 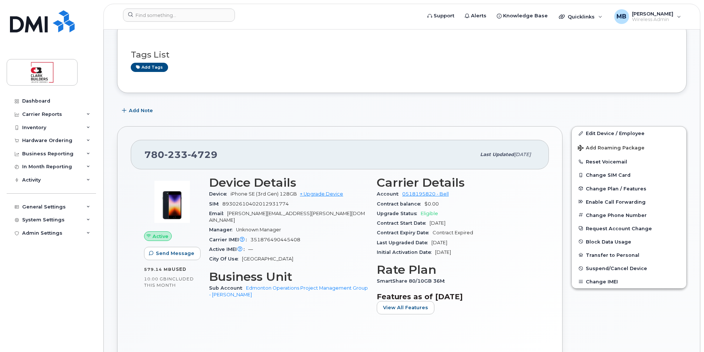 I want to click on button: Add Roaming Package, so click(x=629, y=147).